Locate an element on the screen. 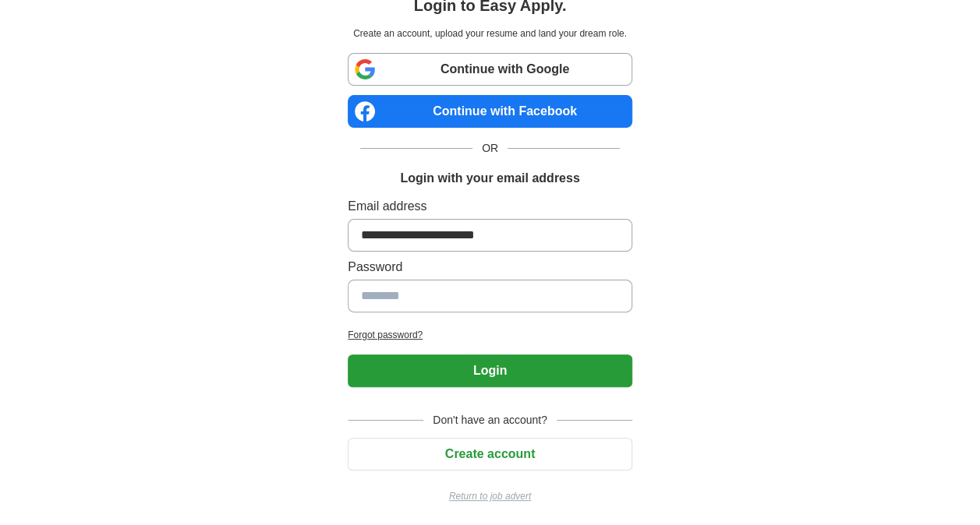  a: Create account is located at coordinates (490, 454).